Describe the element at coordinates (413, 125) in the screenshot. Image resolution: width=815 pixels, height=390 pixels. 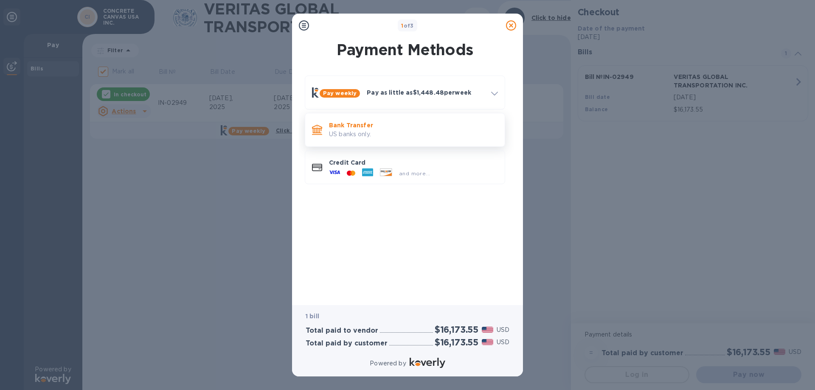
I see `p: Bank Transfer` at that location.